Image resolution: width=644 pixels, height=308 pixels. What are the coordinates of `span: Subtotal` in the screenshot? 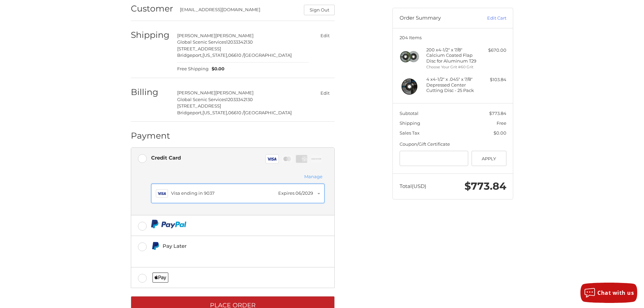 It's located at (409, 113).